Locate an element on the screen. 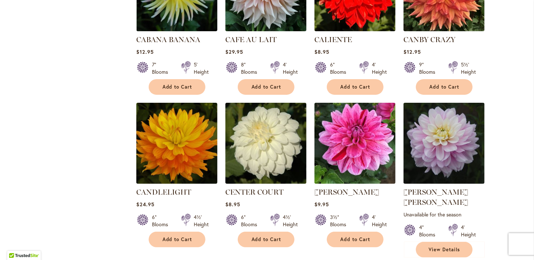 The image size is (534, 260). a: View Details is located at coordinates (444, 250).